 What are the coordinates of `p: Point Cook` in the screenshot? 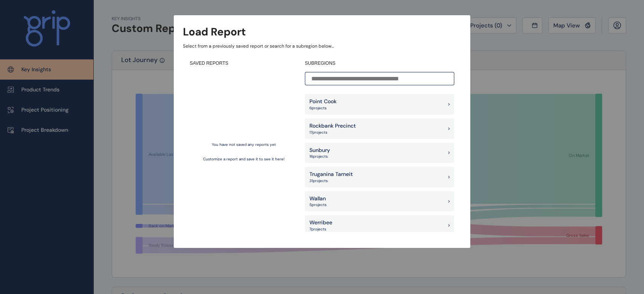 It's located at (322, 102).